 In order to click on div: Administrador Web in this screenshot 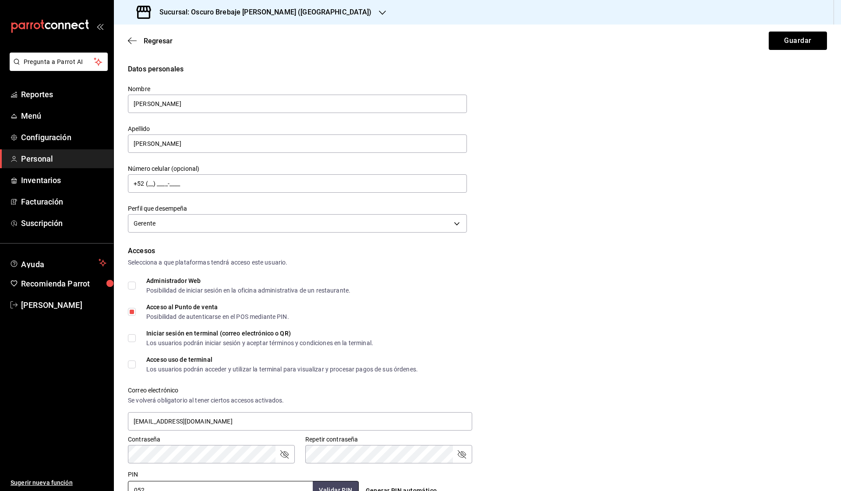, I will do `click(248, 281)`.